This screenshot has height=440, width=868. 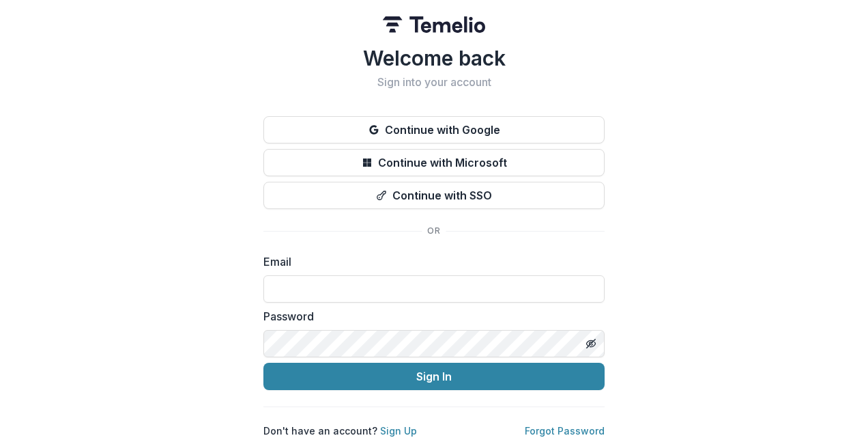 I want to click on button: Toggle password visibility, so click(x=591, y=343).